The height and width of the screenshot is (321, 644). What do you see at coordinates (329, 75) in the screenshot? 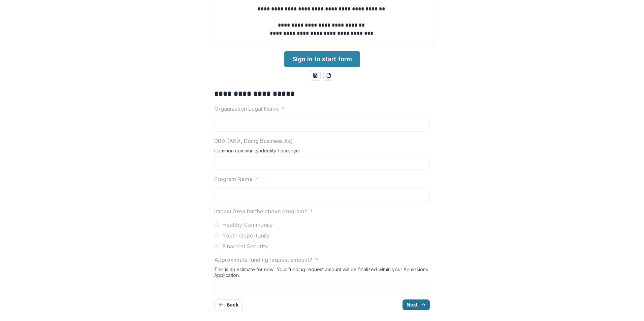
I see `button: pdf-download` at bounding box center [329, 75].